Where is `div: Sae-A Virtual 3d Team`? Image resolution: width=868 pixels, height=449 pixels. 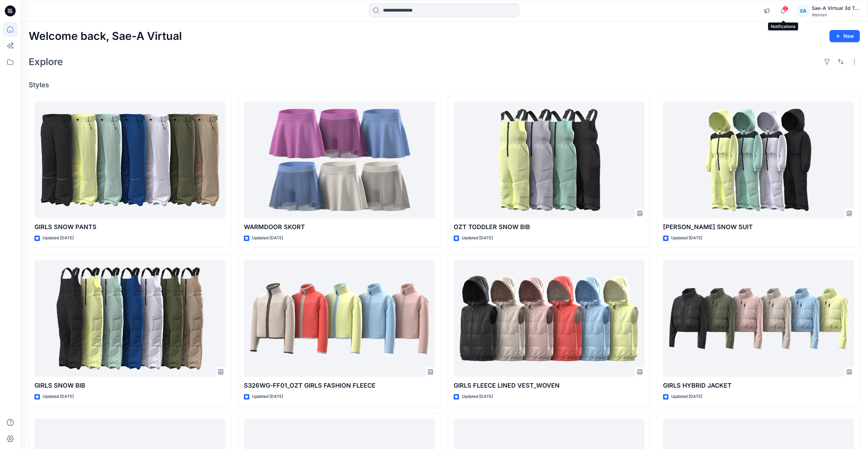
div: Sae-A Virtual 3d Team is located at coordinates (835, 8).